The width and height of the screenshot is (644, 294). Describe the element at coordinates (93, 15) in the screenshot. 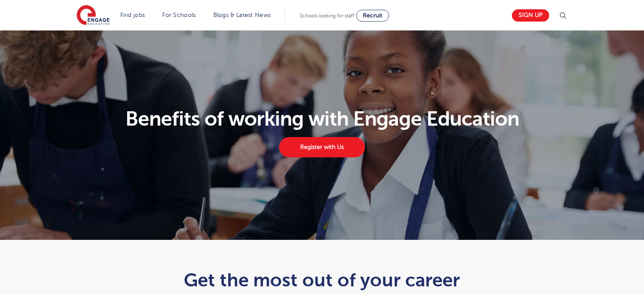

I see `img: Engage Education` at that location.